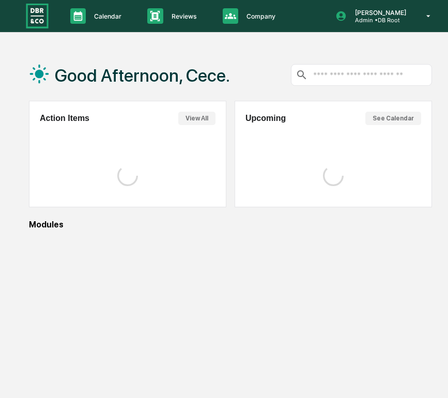 The width and height of the screenshot is (448, 398). What do you see at coordinates (197, 118) in the screenshot?
I see `button: View All` at bounding box center [197, 118].